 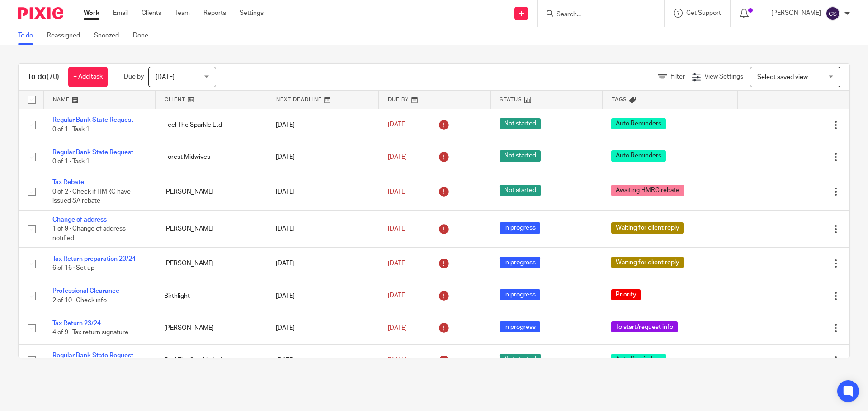 What do you see at coordinates (134, 77) in the screenshot?
I see `p: Due by` at bounding box center [134, 77].